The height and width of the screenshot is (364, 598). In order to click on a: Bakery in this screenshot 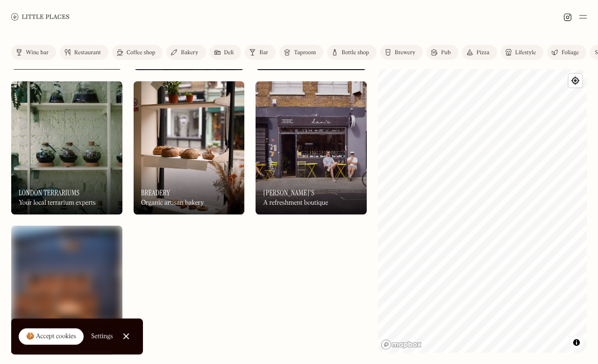, I will do `click(186, 52)`.